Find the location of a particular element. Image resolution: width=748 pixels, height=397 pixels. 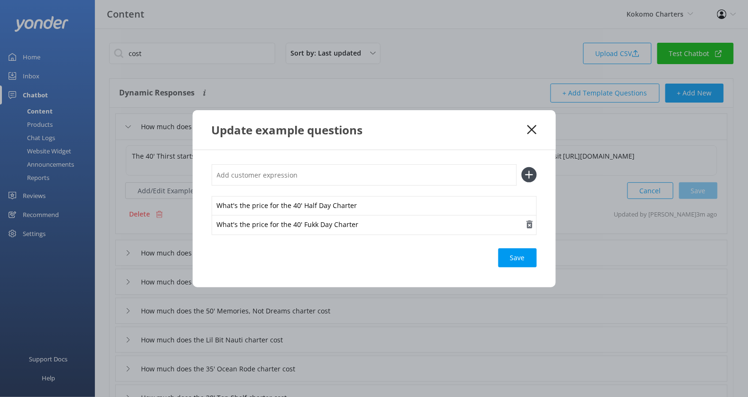

div: Update example questions is located at coordinates (370, 130).